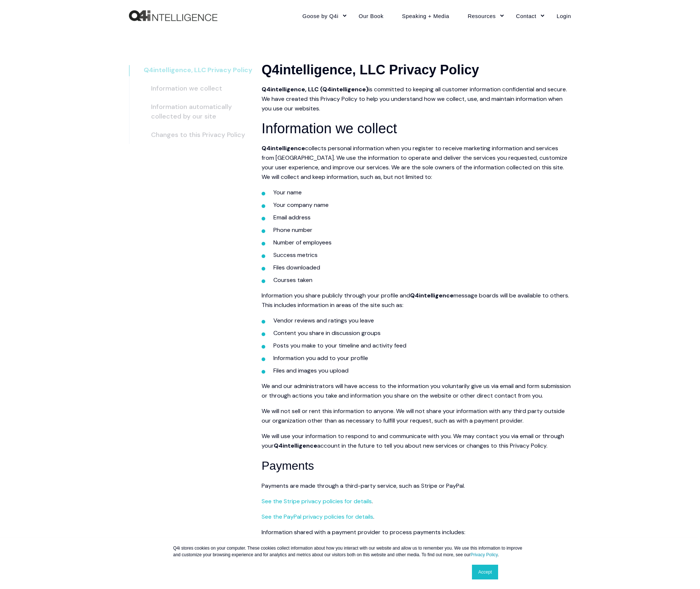 This screenshot has height=589, width=700. I want to click on a: See the PayPal privacy policies for details, so click(318, 517).